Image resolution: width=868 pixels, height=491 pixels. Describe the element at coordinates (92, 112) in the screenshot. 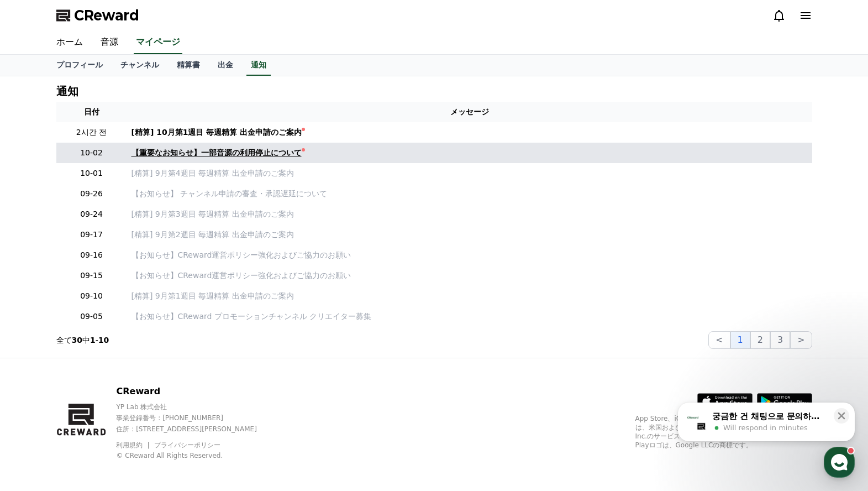

I see `th: 日付` at that location.